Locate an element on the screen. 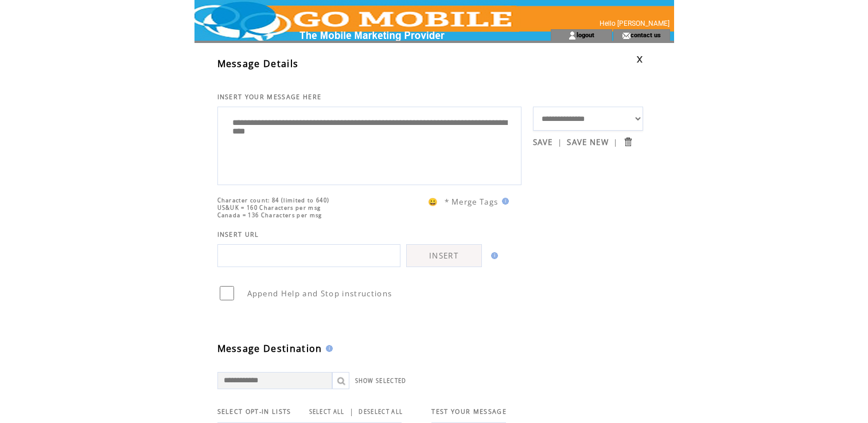 This screenshot has height=423, width=868. a: contact us is located at coordinates (645, 34).